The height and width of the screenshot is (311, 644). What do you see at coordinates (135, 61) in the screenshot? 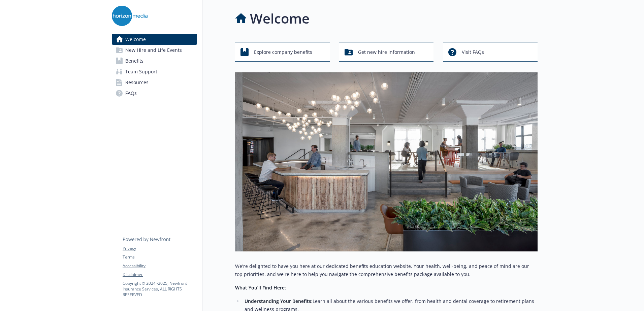
I see `span: Benefits` at bounding box center [135, 61].